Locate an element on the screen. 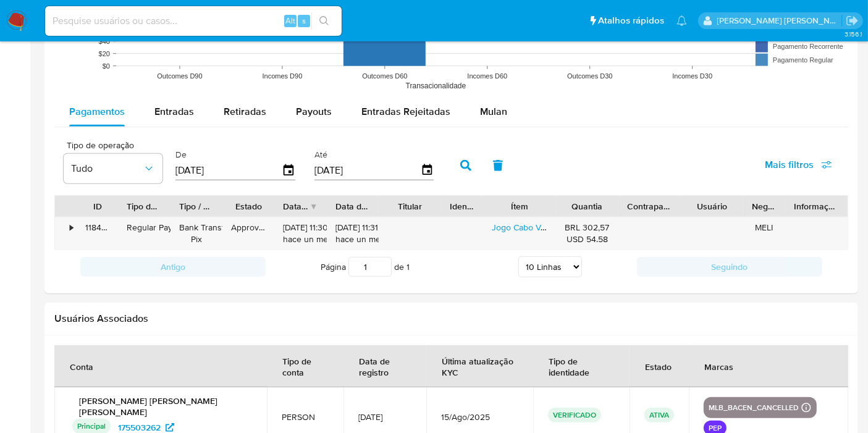 The width and height of the screenshot is (868, 433). span: Alt is located at coordinates (291, 20).